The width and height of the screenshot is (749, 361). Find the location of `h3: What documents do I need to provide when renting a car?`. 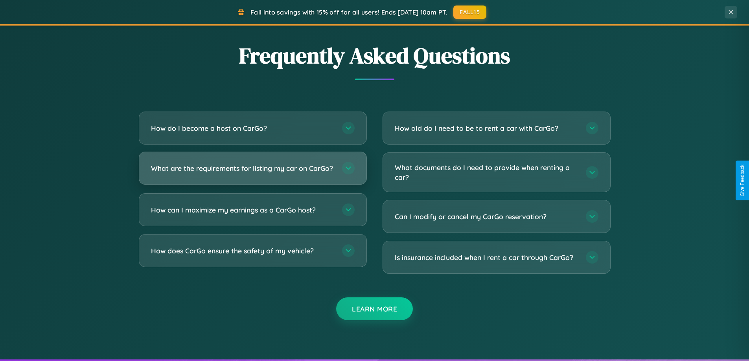

h3: What documents do I need to provide when renting a car? is located at coordinates (486, 172).